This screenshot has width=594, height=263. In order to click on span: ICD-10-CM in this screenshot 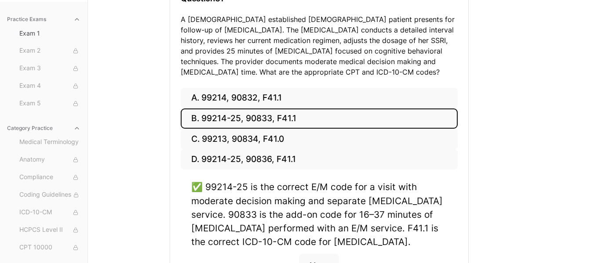, I will do `click(50, 213)`.